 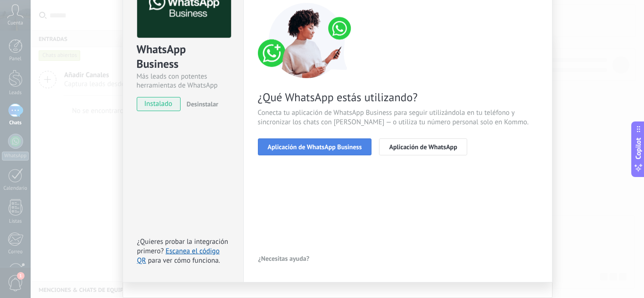 What do you see at coordinates (423, 147) in the screenshot?
I see `span: Aplicación de WhatsApp` at bounding box center [423, 147].